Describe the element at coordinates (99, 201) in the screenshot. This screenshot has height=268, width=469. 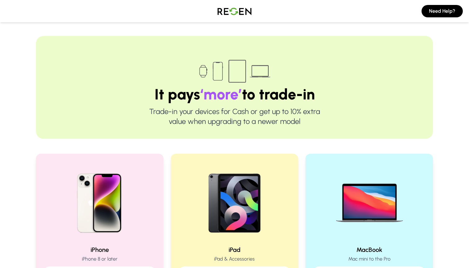
I see `img: iPhone` at that location.